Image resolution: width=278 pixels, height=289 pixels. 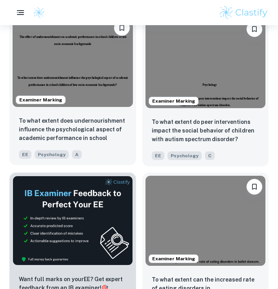 What do you see at coordinates (73, 91) in the screenshot?
I see `a: Examiner MarkingPlease log in to bookmark exemplarsTo what extent does undernourishment influence...` at bounding box center [73, 91].